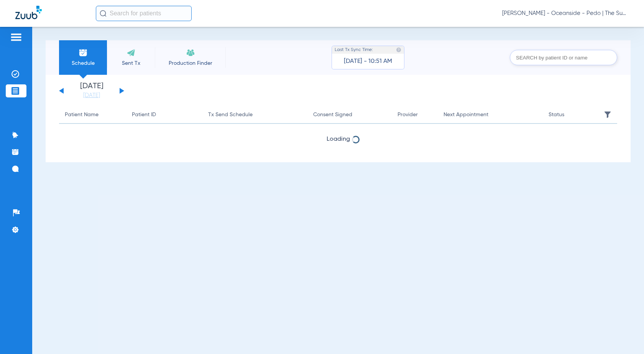  What do you see at coordinates (144, 14) in the screenshot?
I see `input: Search for patients` at bounding box center [144, 14].